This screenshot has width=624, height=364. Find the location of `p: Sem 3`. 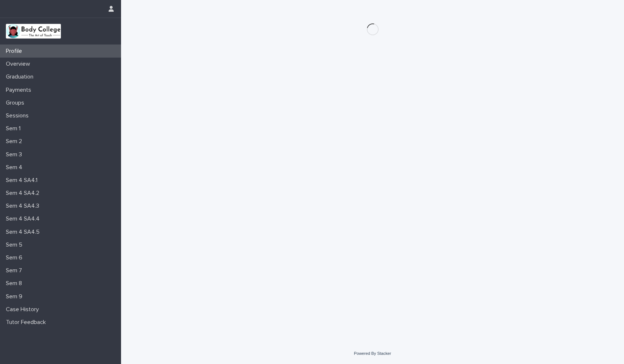

p: Sem 3 is located at coordinates (16, 155).